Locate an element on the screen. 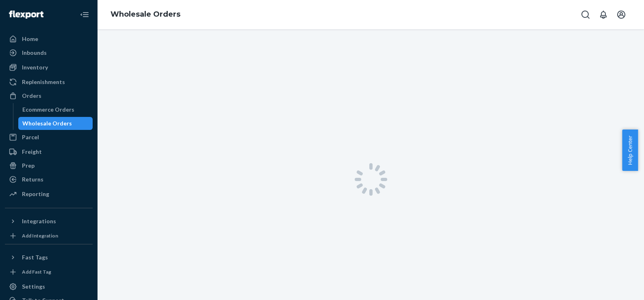 This screenshot has height=300, width=644. div: Fast Tags is located at coordinates (35, 257).